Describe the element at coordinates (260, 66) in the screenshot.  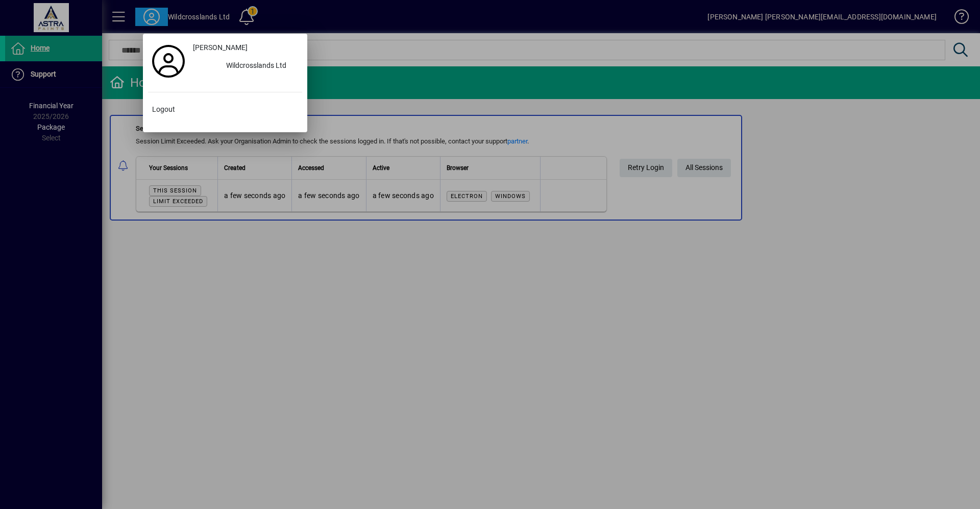
I see `div: Wildcrosslands Ltd` at that location.